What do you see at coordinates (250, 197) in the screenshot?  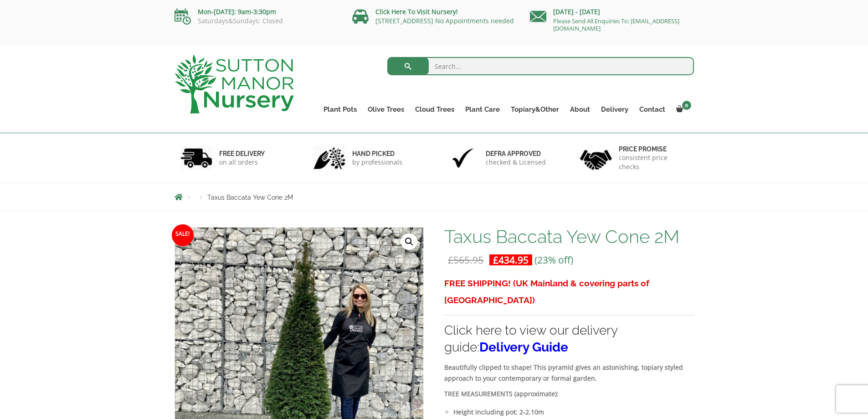 I see `span: Taxus Baccata Yew Cone 2M` at bounding box center [250, 197].